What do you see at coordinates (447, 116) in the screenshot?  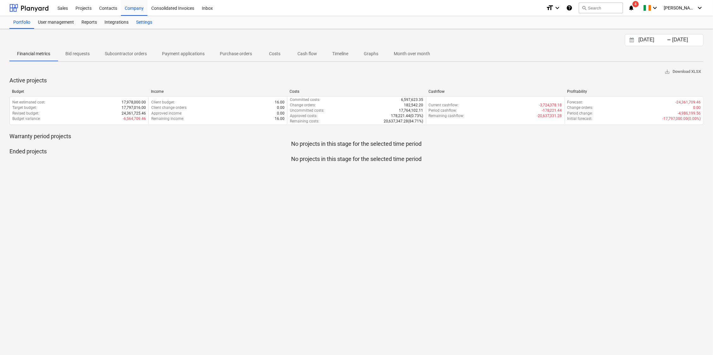 I see `p: Remaining cashflow :` at bounding box center [447, 116].